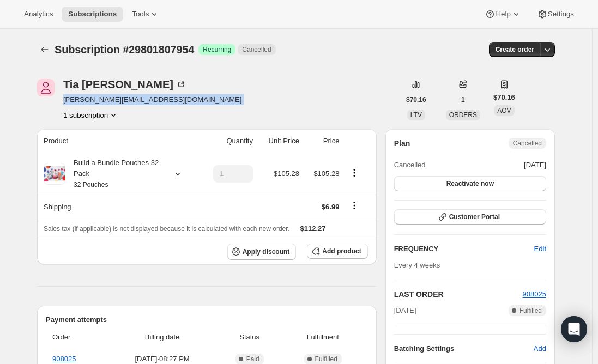  Describe the element at coordinates (354, 205) in the screenshot. I see `button: Shipping actions` at that location.